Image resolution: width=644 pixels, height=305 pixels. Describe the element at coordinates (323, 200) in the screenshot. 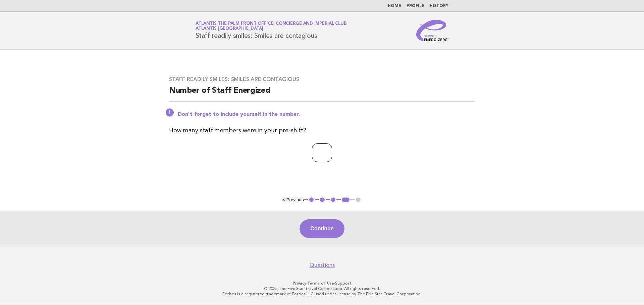

I see `button: 2` at that location.